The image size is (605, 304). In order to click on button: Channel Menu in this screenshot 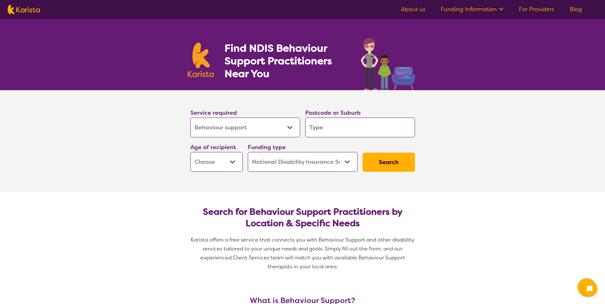, I will do `click(586, 287)`.